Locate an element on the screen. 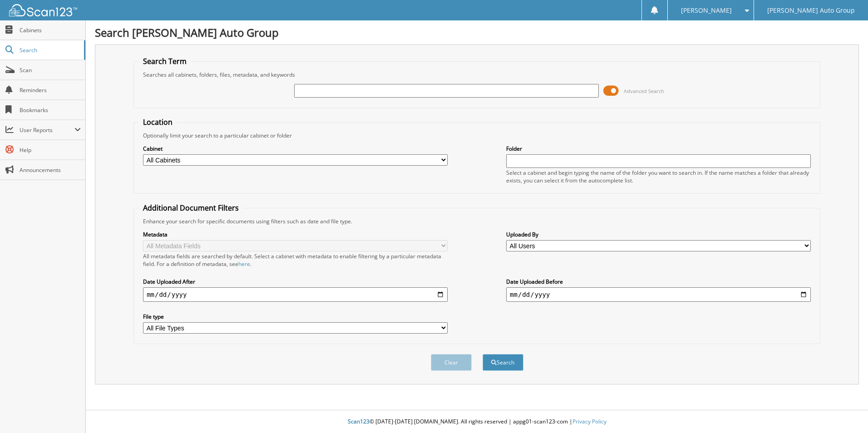  span: Help is located at coordinates (50, 150).